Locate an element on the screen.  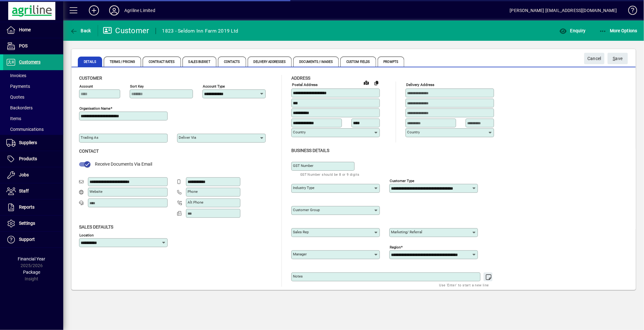
a: Support is located at coordinates (33, 240).